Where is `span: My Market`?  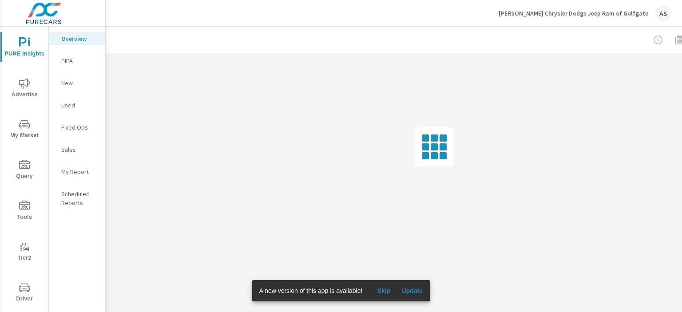 span: My Market is located at coordinates (24, 130).